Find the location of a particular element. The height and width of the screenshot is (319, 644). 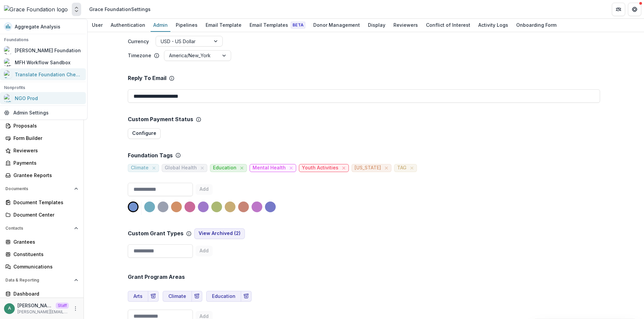

a: Grantee Reports is located at coordinates (42, 175).